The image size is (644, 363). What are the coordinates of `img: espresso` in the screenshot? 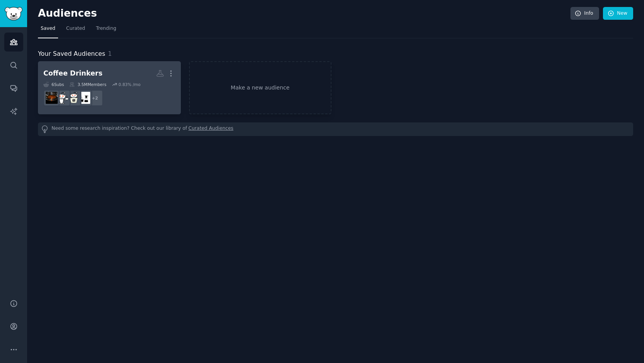 It's located at (52, 97).